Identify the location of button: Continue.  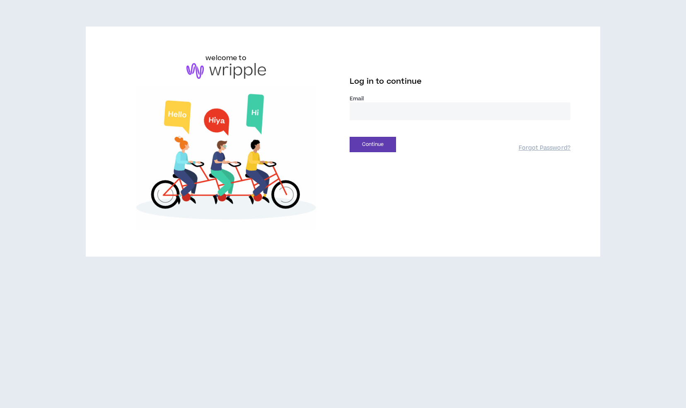
(373, 144).